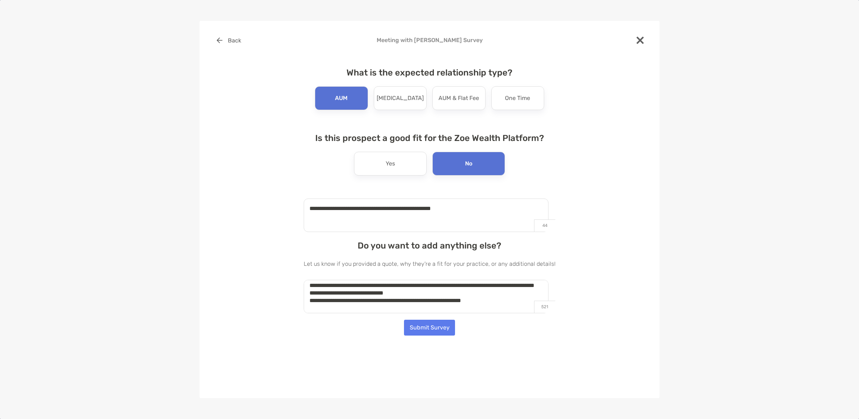 The height and width of the screenshot is (419, 859). What do you see at coordinates (469, 164) in the screenshot?
I see `p: No` at bounding box center [469, 164].